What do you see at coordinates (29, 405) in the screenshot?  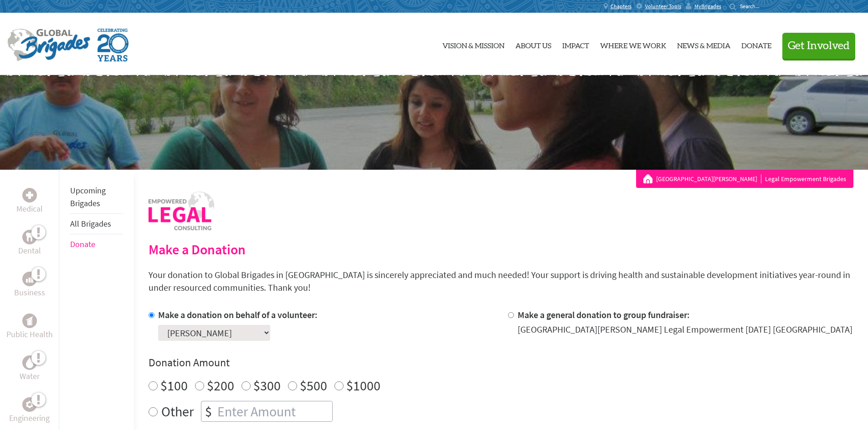 I see `img: Engineering` at bounding box center [29, 405].